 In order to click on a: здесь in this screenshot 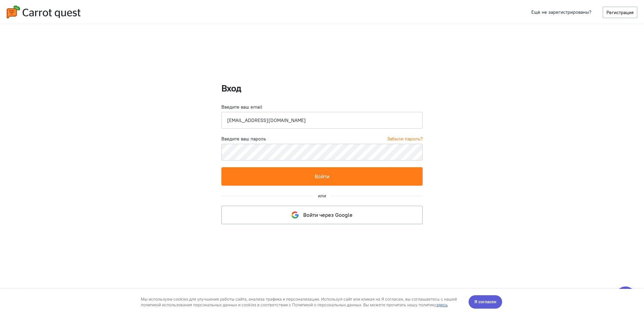, I will do `click(442, 16)`.